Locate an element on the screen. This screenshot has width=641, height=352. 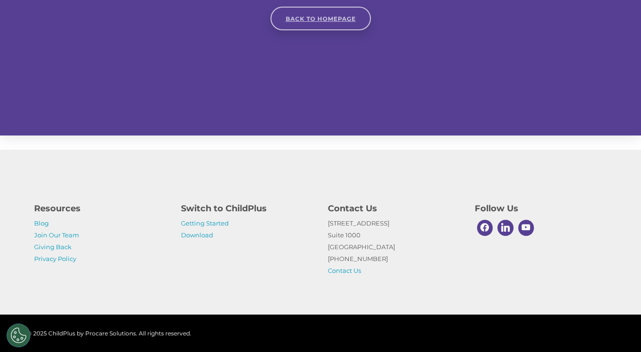
a: Privacy Policy is located at coordinates (55, 259).